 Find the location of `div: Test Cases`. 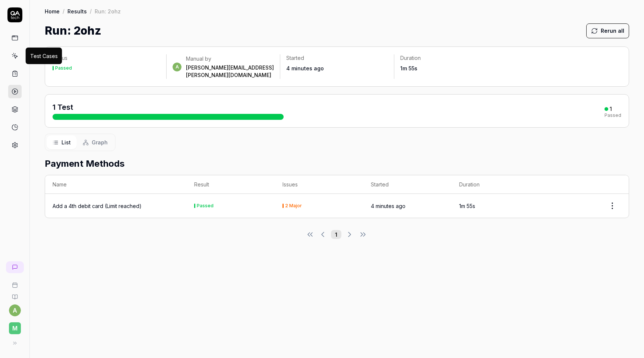

div: Test Cases is located at coordinates (44, 56).